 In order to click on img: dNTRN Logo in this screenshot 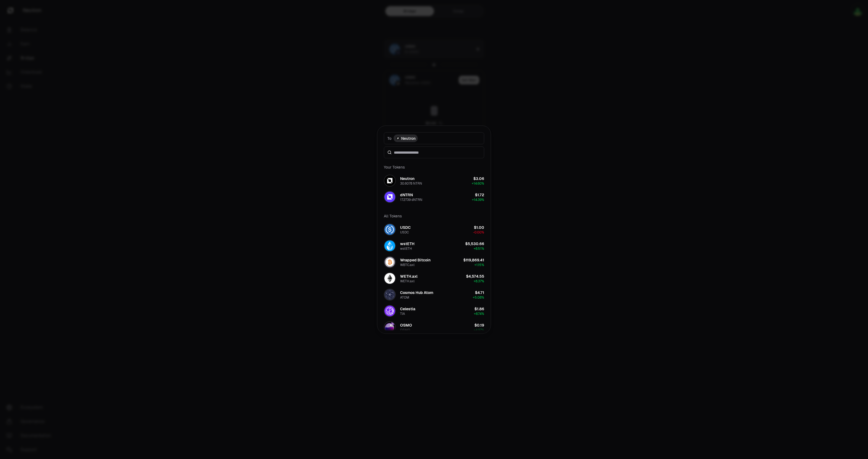, I will do `click(390, 197)`.